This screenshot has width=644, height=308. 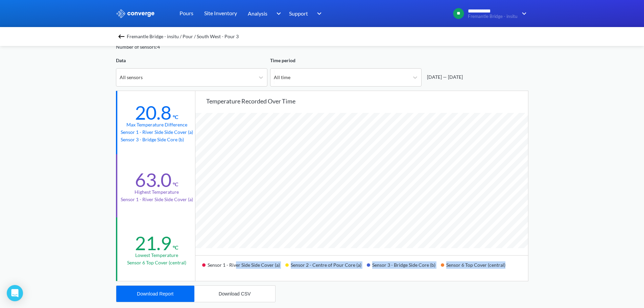 I want to click on div: Max temperature difference, so click(x=157, y=125).